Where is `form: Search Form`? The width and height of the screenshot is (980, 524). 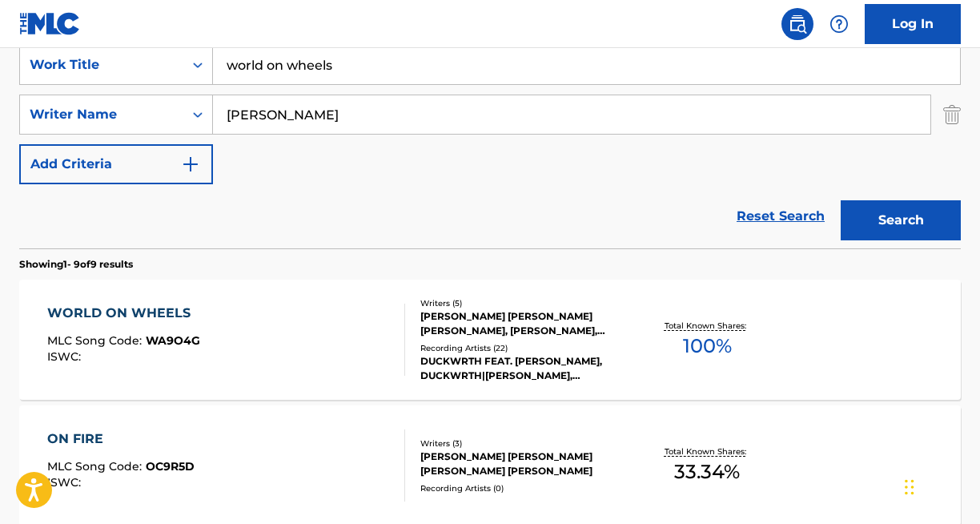
form: Search Form is located at coordinates (490, 147).